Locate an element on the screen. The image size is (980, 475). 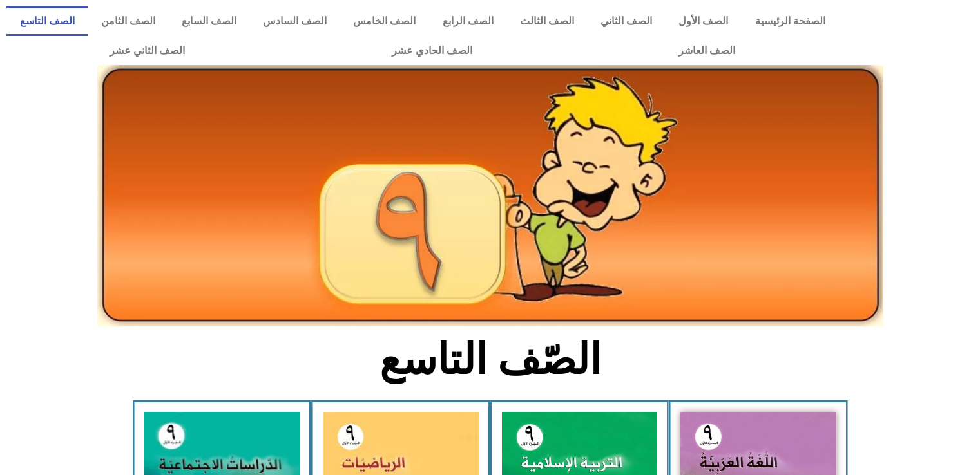
a: الصف الخامس is located at coordinates (385, 21).